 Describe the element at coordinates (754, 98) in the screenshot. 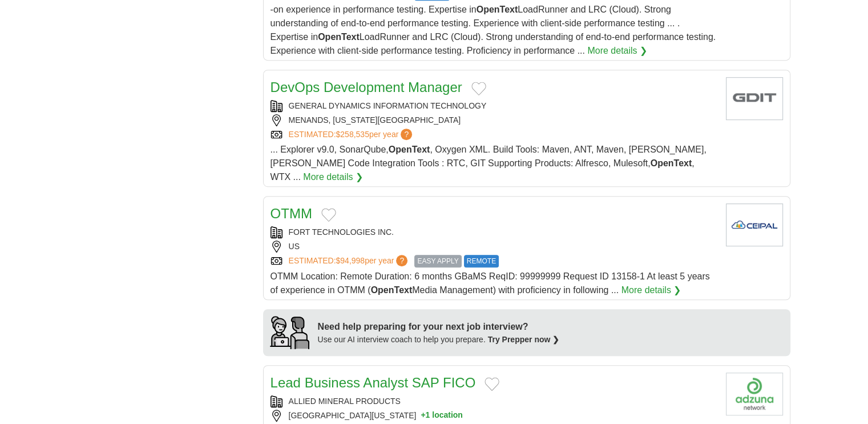

I see `img: General Dynamics Information Technology logo` at that location.